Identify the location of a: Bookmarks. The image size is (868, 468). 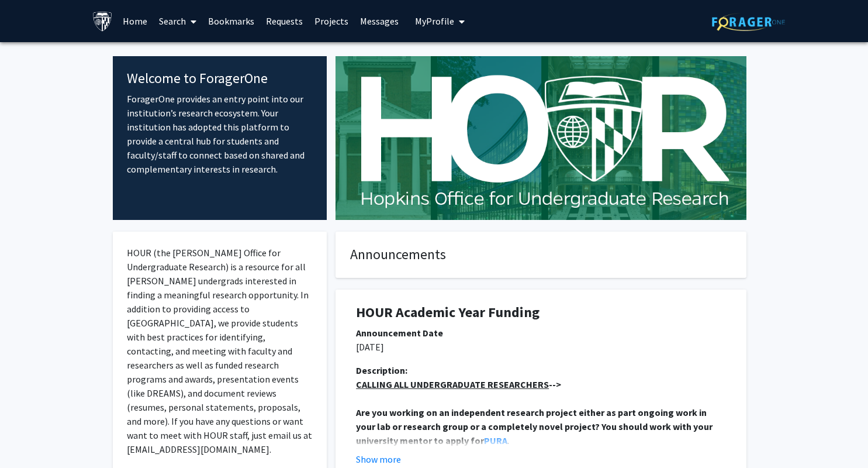
(231, 21).